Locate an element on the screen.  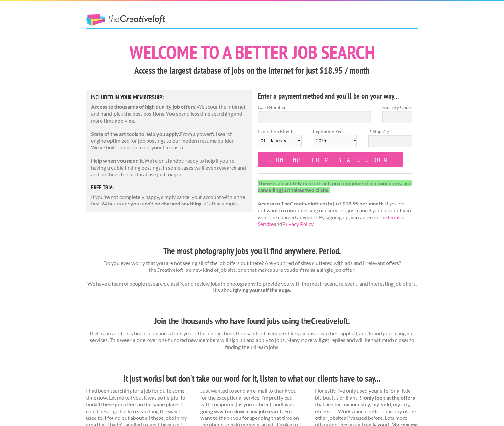
strong: don't miss a single job offer. is located at coordinates (324, 270).